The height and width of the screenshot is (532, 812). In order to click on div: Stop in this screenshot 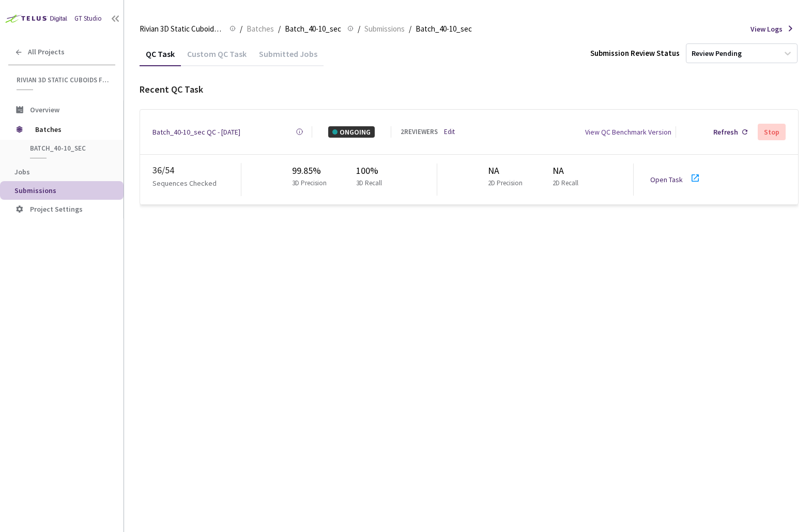, I will do `click(772, 132)`.